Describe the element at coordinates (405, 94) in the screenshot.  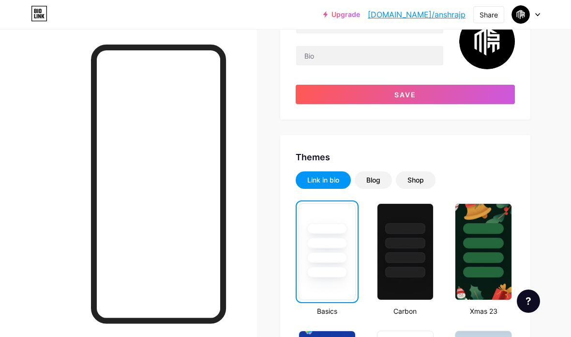
I see `span: Save` at that location.